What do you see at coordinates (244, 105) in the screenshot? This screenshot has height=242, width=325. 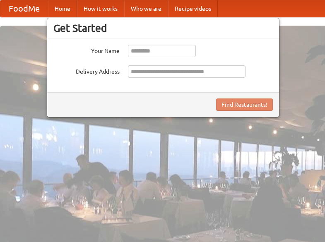 I see `button: Find Restaurants!` at bounding box center [244, 105].